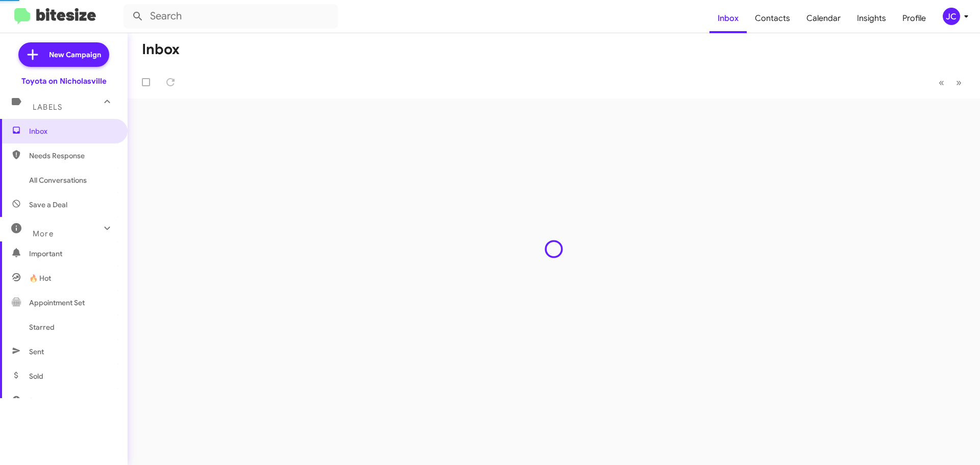 This screenshot has height=465, width=980. Describe the element at coordinates (72, 253) in the screenshot. I see `span: Important` at that location.